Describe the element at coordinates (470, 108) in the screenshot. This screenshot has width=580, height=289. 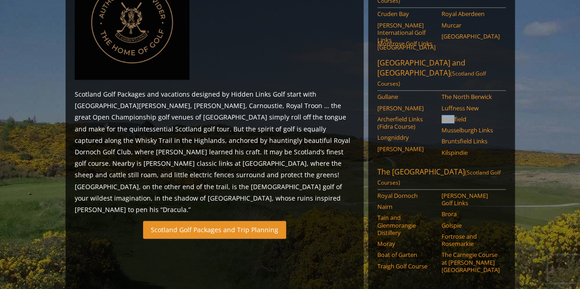
I see `a: Luffness New` at that location.